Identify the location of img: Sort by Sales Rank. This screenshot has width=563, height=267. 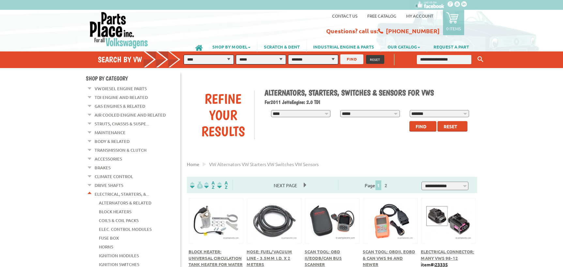
(222, 185).